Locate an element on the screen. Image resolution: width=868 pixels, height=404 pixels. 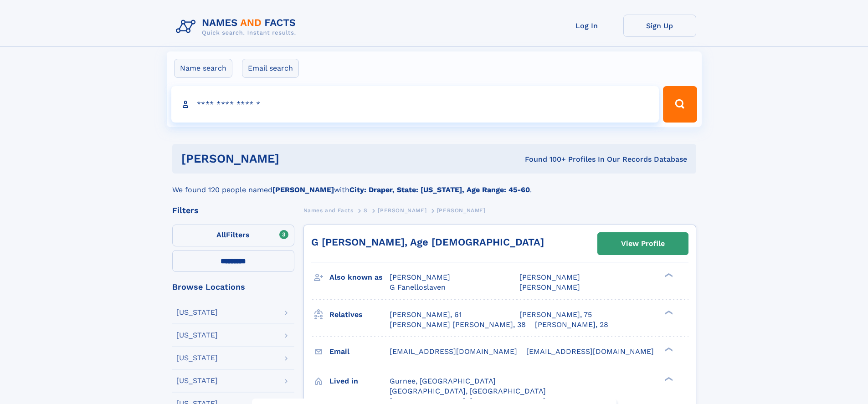
label: Email search is located at coordinates (270, 68).